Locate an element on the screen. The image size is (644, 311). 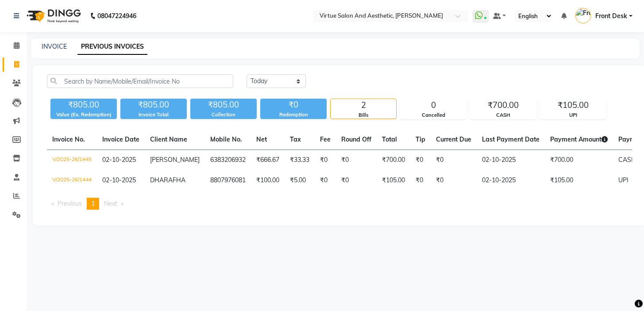
div: Value (Ex. Redemption) is located at coordinates (84, 115).